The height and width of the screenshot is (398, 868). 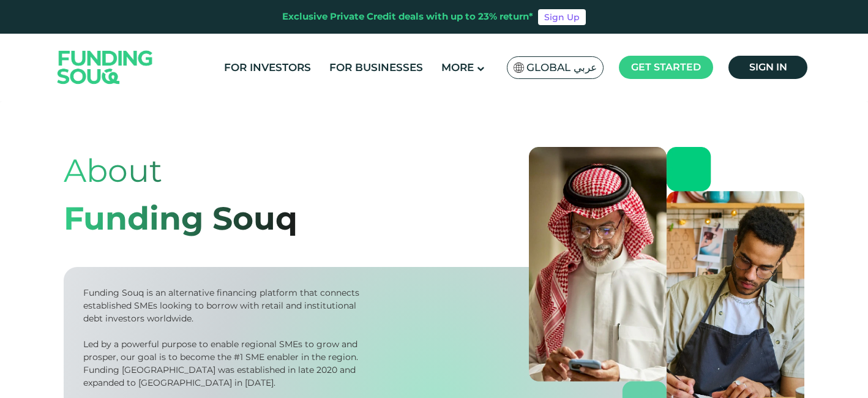 What do you see at coordinates (457, 67) in the screenshot?
I see `span: More` at bounding box center [457, 67].